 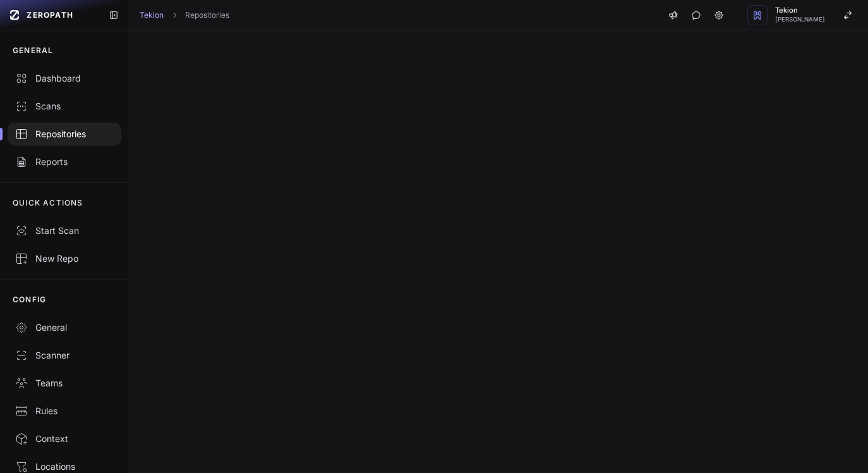 I want to click on div: Teams, so click(x=64, y=383).